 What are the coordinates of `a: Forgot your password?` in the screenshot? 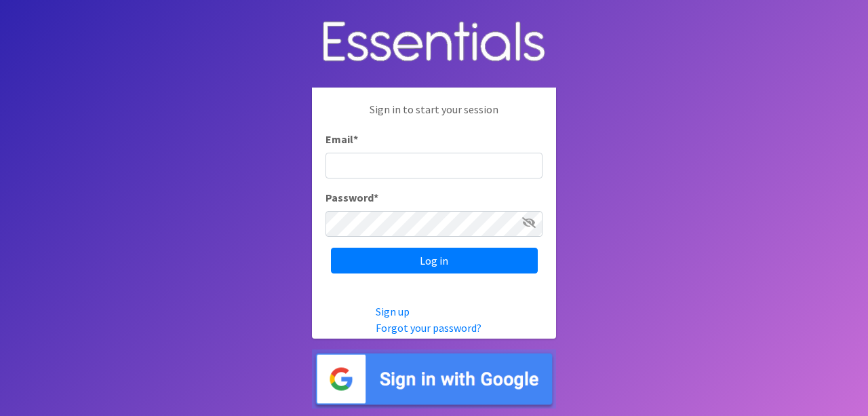 It's located at (428, 328).